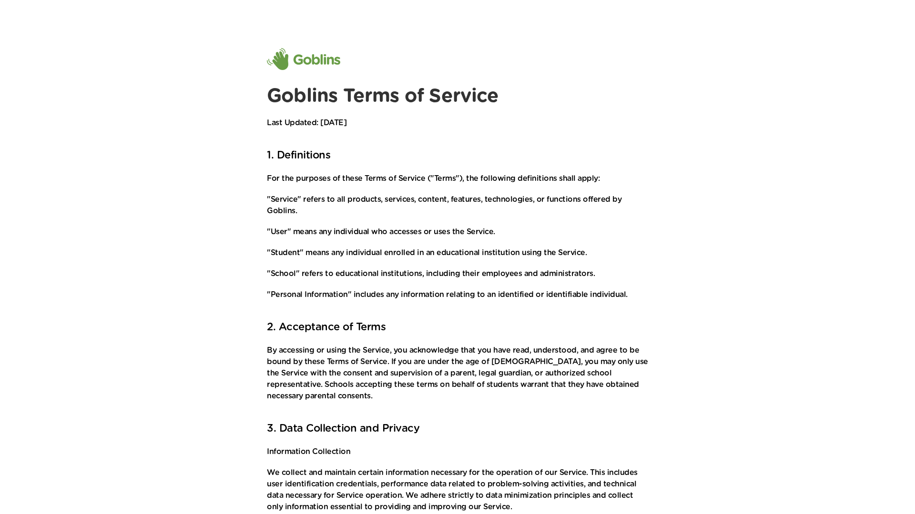 This screenshot has width=915, height=514. Describe the element at coordinates (457, 452) in the screenshot. I see `p: Information Collection` at that location.